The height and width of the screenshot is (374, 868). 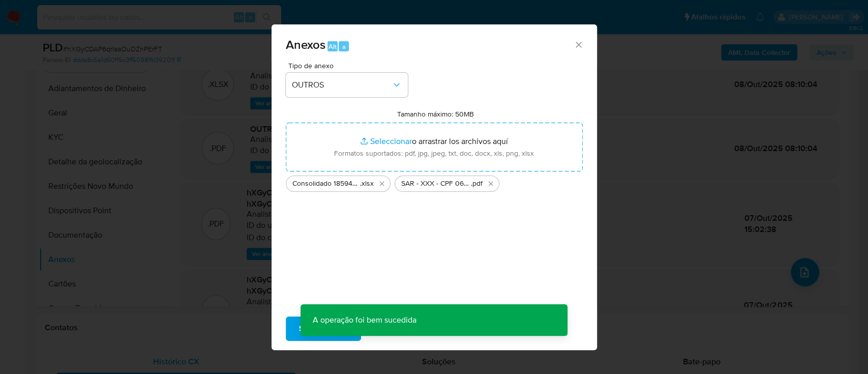 I want to click on span: Subir arquivo, so click(x=324, y=329).